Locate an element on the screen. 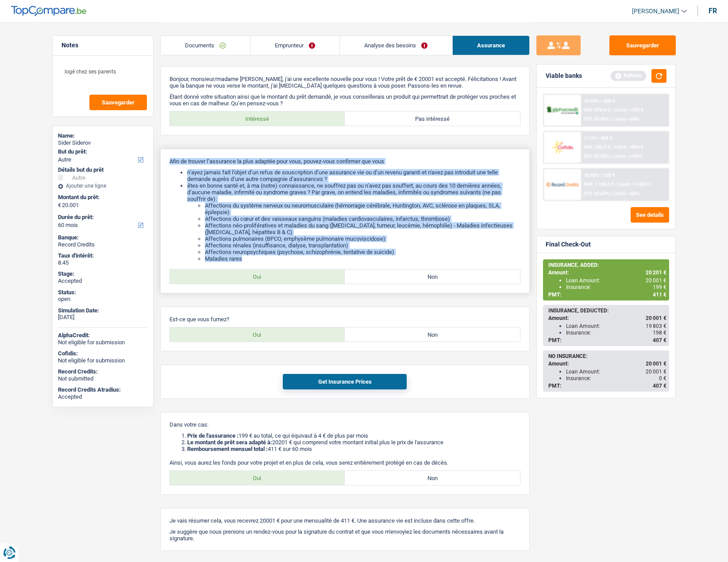 The height and width of the screenshot is (562, 728). li: Affections neuropsychiques (psychose, schizophrénie, tentative de suicide) is located at coordinates (362, 252).